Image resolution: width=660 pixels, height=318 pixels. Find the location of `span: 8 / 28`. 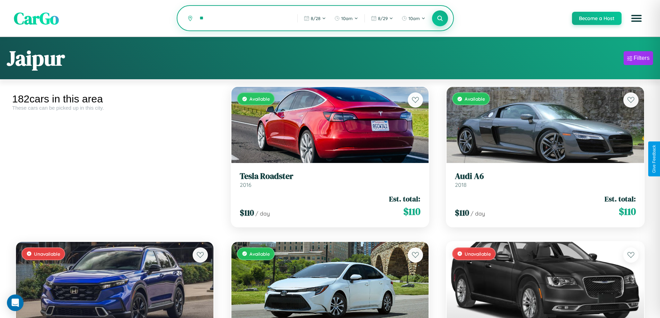

span: 8 / 28 is located at coordinates (316, 18).